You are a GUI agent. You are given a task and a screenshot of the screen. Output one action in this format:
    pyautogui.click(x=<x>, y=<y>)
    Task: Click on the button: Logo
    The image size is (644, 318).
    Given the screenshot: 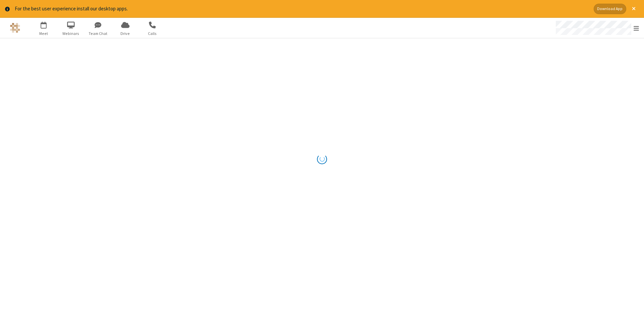 What is the action you would take?
    pyautogui.click(x=15, y=28)
    